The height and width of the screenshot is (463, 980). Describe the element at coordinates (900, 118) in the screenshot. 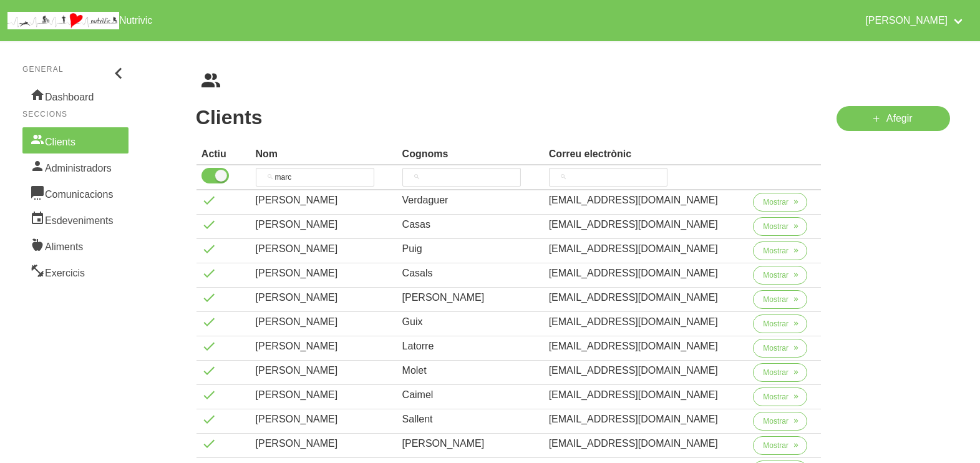

I see `span: Afegir` at that location.